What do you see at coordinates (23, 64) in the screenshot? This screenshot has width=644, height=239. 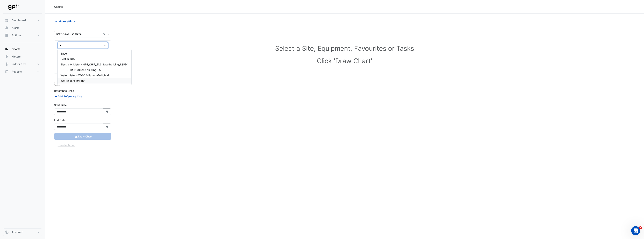 I see `button: Indoor Env` at bounding box center [23, 64].